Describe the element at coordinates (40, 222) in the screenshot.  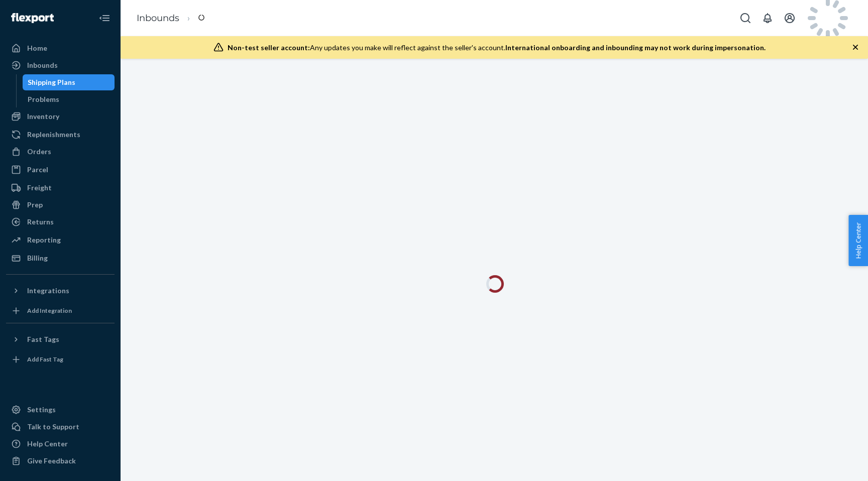
I see `div: Returns` at that location.